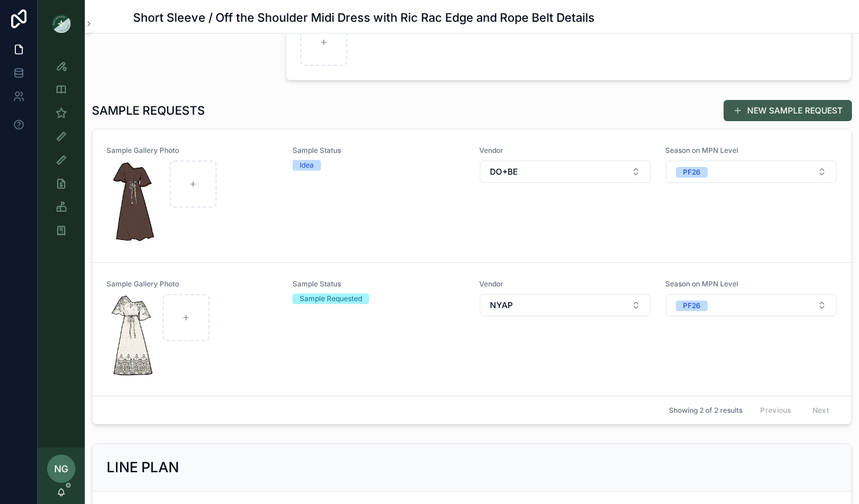  I want to click on h1: Short Sleeve / Off the Shoulder Midi Dress with Ric Rac Edge and Rope Belt Details, so click(364, 17).